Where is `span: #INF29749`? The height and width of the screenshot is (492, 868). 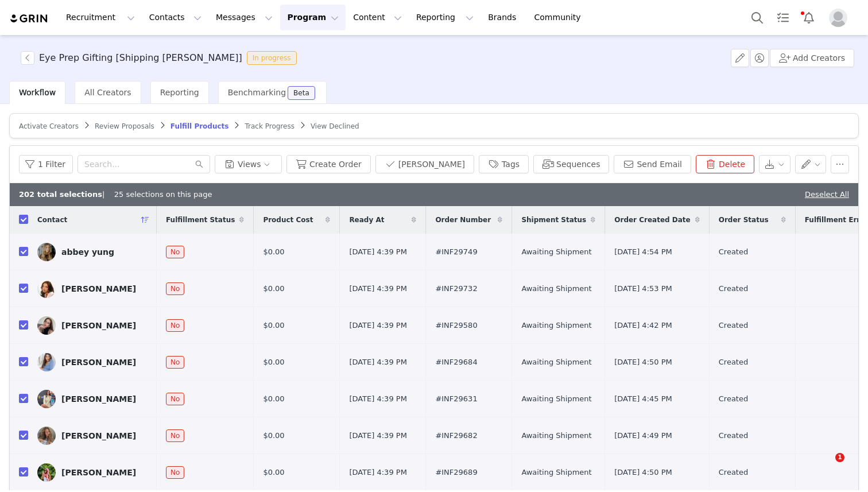
span: #INF29749 is located at coordinates (456, 252).